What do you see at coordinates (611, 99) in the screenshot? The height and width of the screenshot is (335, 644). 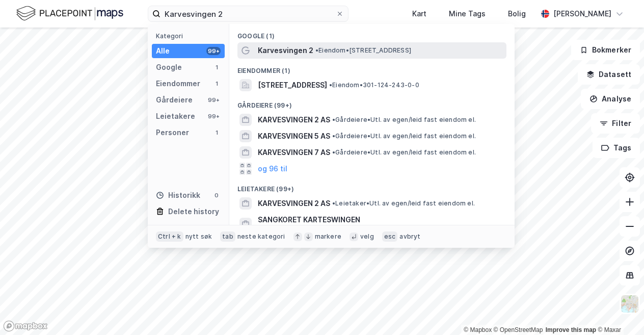 I see `button: Analyse` at bounding box center [611, 99].